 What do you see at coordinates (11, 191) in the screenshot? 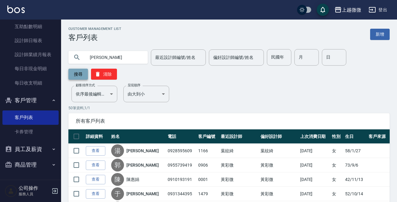
I see `img: Person` at bounding box center [11, 191].